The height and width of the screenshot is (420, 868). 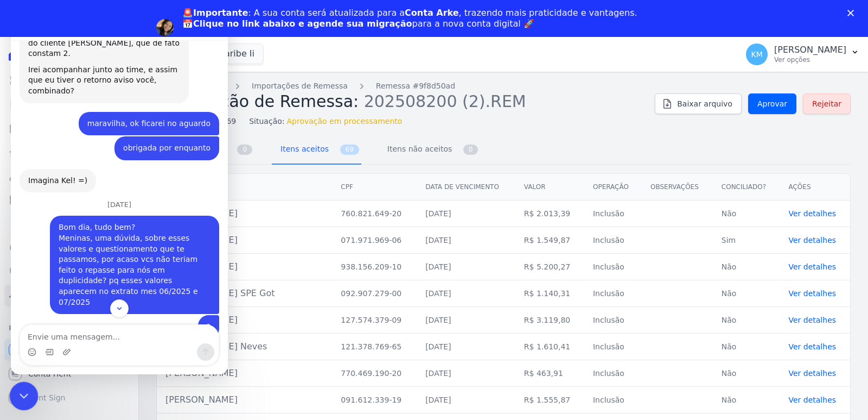 What do you see at coordinates (550, 373) in the screenshot?
I see `td: R$ 463,91` at bounding box center [550, 373].